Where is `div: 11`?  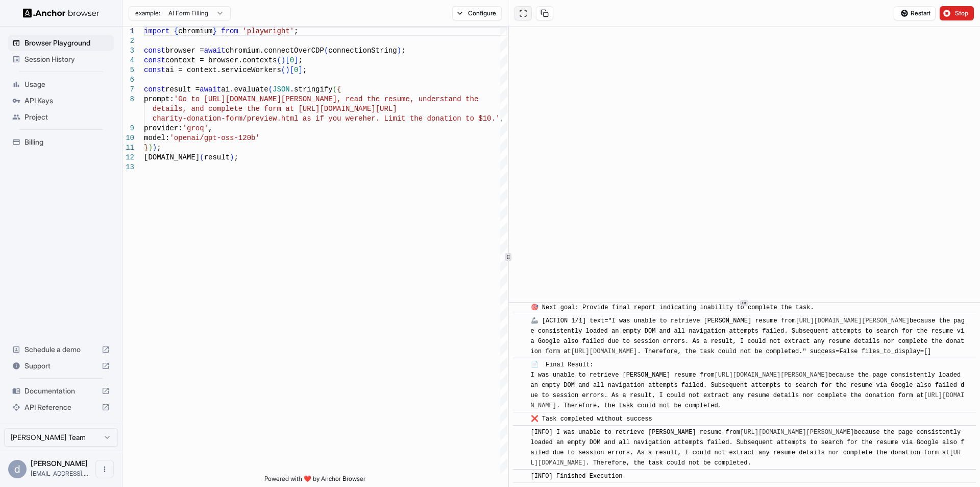
div: 11 is located at coordinates (128, 147).